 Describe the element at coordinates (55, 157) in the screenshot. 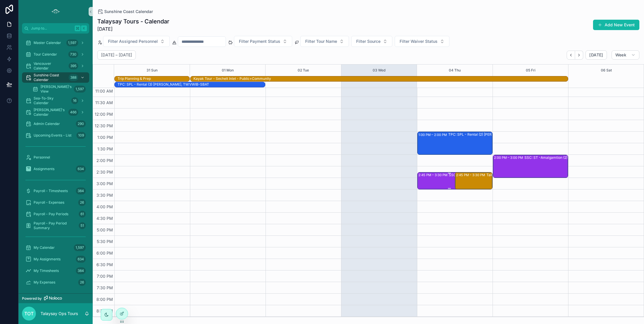

I see `a: Personnel` at that location.